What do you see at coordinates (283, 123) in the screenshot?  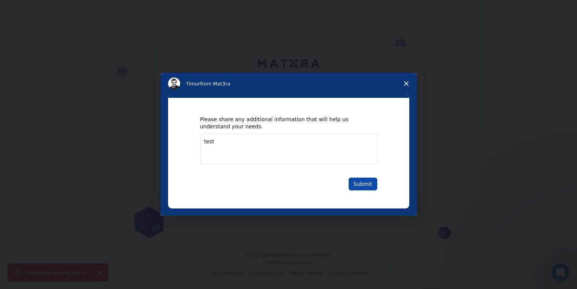 I see `div: Please share any additional information that will help us understand your needs.` at bounding box center [283, 123].